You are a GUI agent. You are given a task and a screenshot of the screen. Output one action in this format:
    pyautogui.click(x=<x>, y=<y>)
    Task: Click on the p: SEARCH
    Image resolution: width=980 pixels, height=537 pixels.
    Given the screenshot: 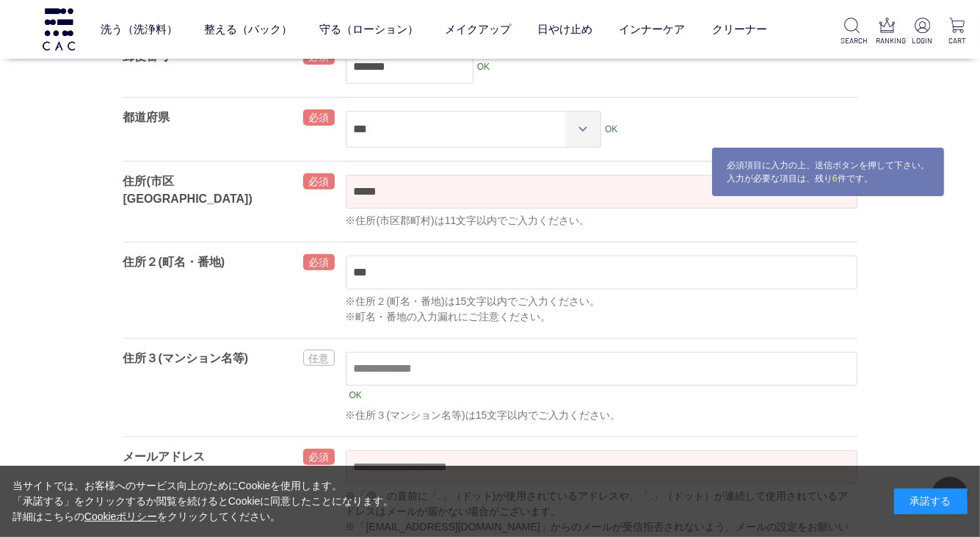 What is the action you would take?
    pyautogui.click(x=851, y=40)
    